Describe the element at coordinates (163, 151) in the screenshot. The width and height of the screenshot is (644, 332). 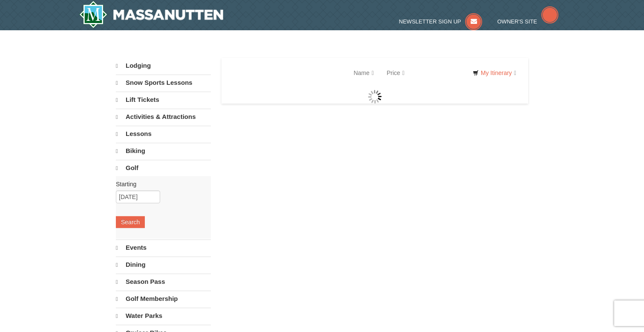
I see `a: Biking` at that location.